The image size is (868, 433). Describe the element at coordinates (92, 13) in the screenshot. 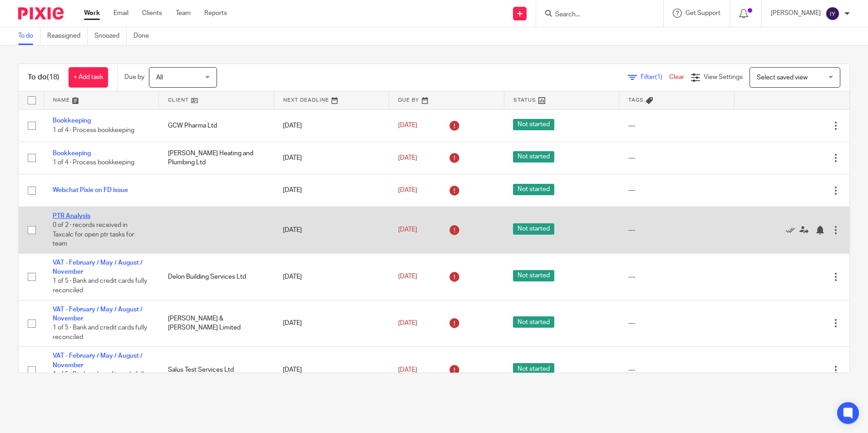

I see `a: Work` at that location.